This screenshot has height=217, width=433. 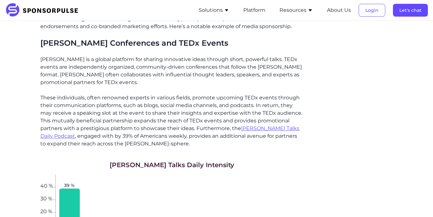 I want to click on span: 39 %, so click(x=69, y=186).